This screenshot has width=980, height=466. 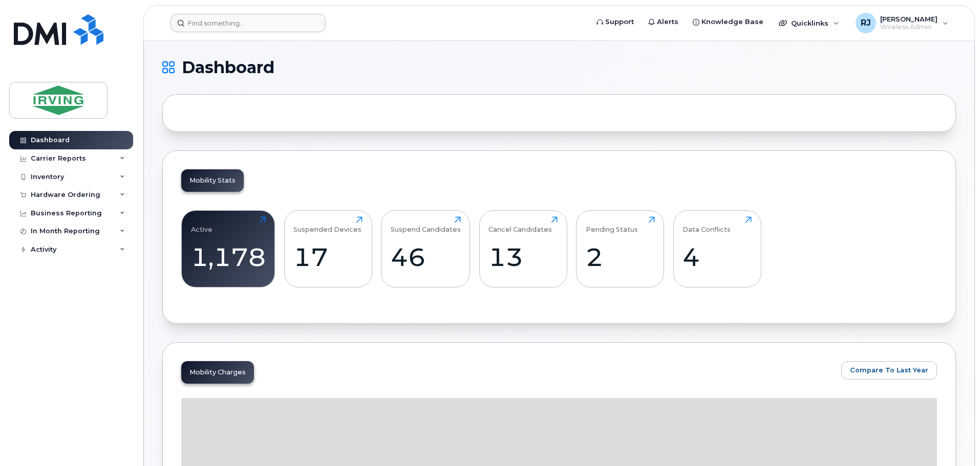 What do you see at coordinates (523, 257) in the screenshot?
I see `div: 13` at bounding box center [523, 257].